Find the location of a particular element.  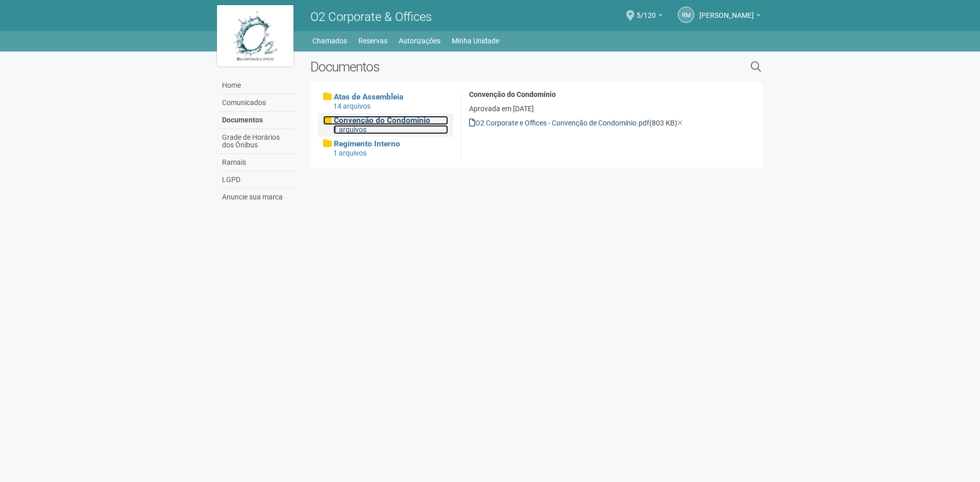

a: Comunicados is located at coordinates (257, 103).